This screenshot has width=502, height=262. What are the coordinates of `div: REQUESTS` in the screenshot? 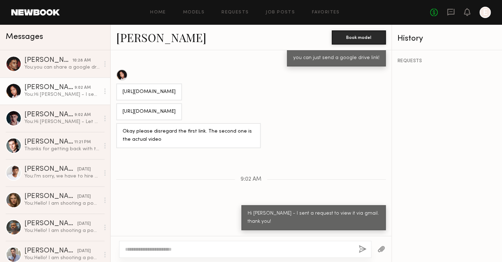 It's located at (447, 61).